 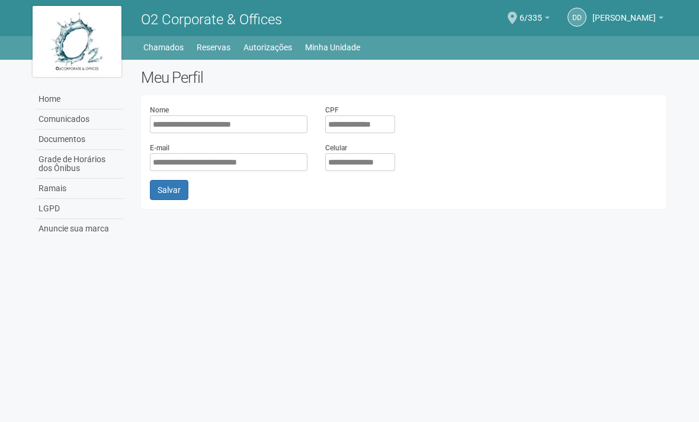 What do you see at coordinates (79, 164) in the screenshot?
I see `a: Grade de Horários dos Ônibus` at bounding box center [79, 164].